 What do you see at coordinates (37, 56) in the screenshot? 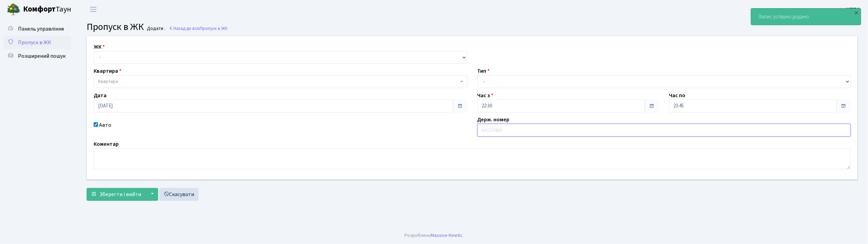
I see `a: Розширений пошук` at bounding box center [37, 56].